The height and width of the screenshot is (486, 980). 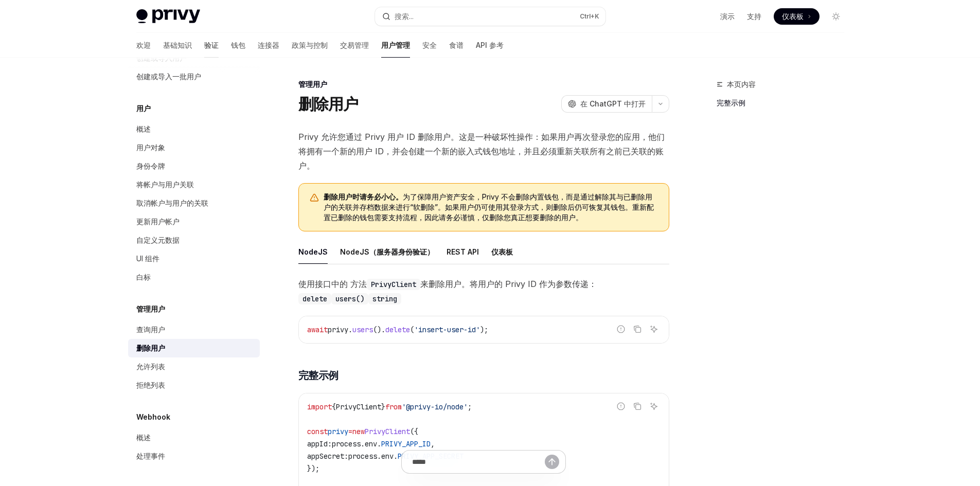 What do you see at coordinates (151, 166) in the screenshot?
I see `font: 身份令牌` at bounding box center [151, 166].